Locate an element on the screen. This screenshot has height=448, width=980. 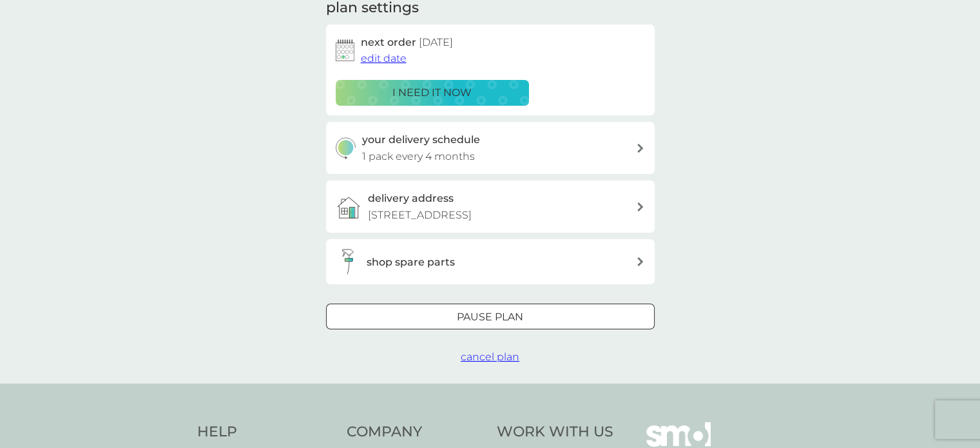
button: Pause plan is located at coordinates (490, 317).